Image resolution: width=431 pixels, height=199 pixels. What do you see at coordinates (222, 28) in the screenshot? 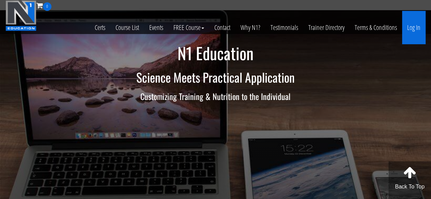
I see `a: Contact` at bounding box center [222, 28].